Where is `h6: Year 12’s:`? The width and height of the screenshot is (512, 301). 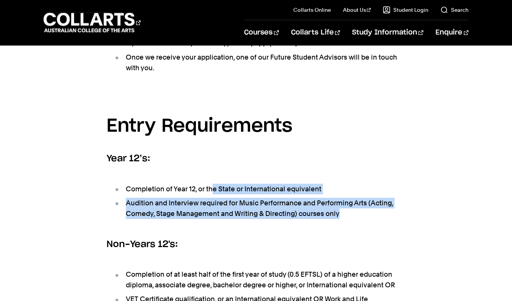 h6: Year 12’s: is located at coordinates (256, 159).